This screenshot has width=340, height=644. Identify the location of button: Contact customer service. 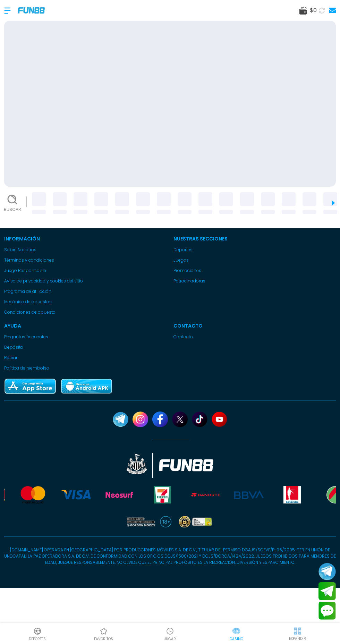
(327, 610).